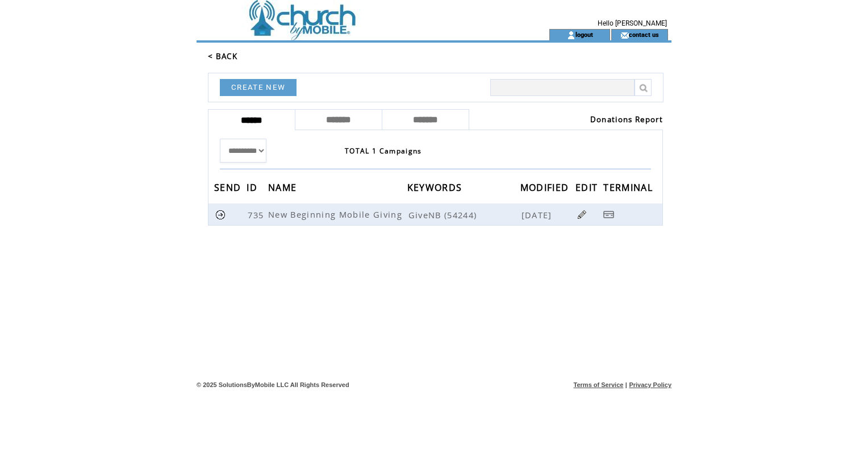 The width and height of the screenshot is (868, 474). I want to click on a: ID, so click(253, 187).